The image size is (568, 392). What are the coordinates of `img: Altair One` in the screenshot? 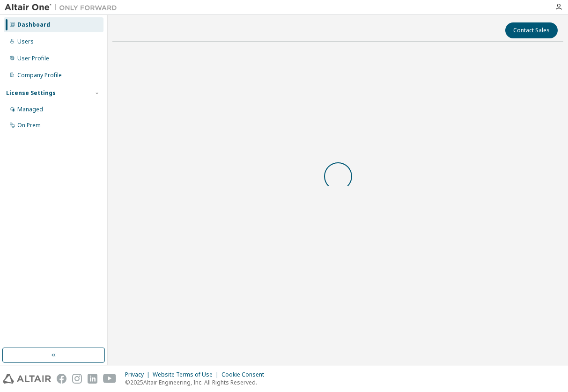 It's located at (63, 8).